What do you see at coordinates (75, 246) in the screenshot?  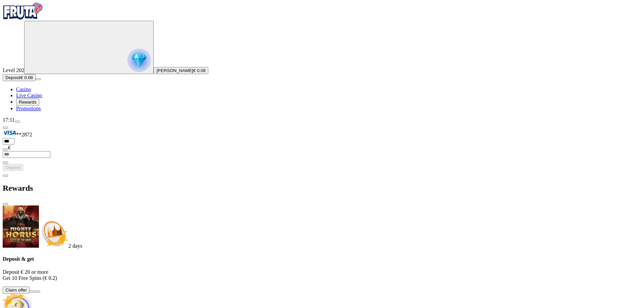 I see `span: countdown` at bounding box center [75, 246].